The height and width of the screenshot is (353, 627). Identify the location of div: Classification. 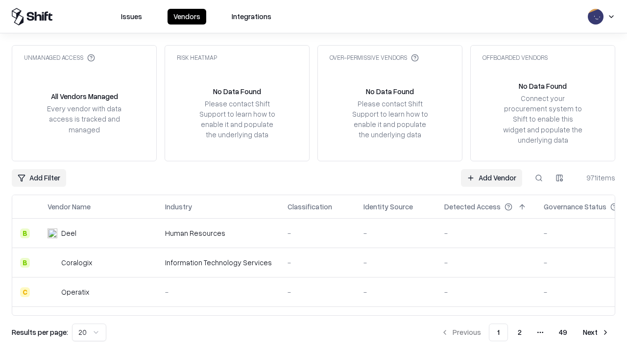
(310, 206).